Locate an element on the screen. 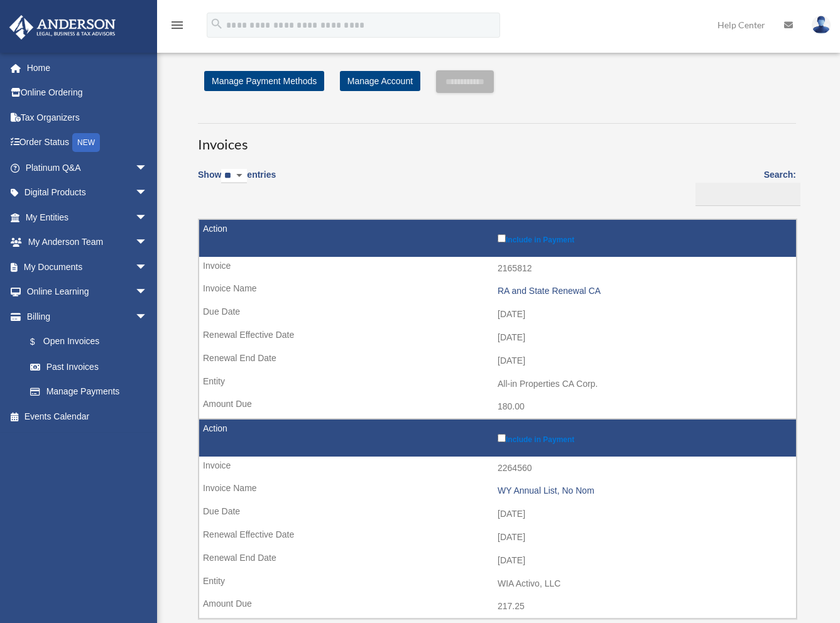  img: Anderson Advisors Platinum Portal is located at coordinates (62, 27).